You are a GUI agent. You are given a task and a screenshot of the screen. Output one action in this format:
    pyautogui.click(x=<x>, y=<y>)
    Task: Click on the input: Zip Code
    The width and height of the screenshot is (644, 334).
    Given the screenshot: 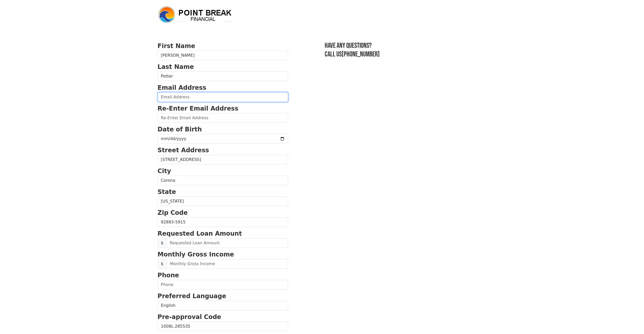 What is the action you would take?
    pyautogui.click(x=223, y=222)
    